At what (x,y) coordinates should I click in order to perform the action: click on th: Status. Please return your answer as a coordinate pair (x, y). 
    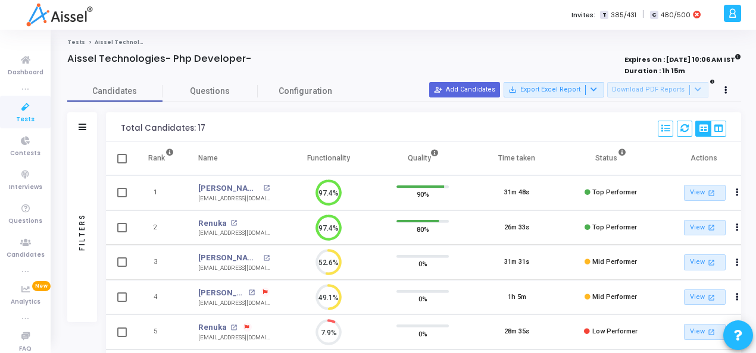
    Looking at the image, I should click on (611, 159).